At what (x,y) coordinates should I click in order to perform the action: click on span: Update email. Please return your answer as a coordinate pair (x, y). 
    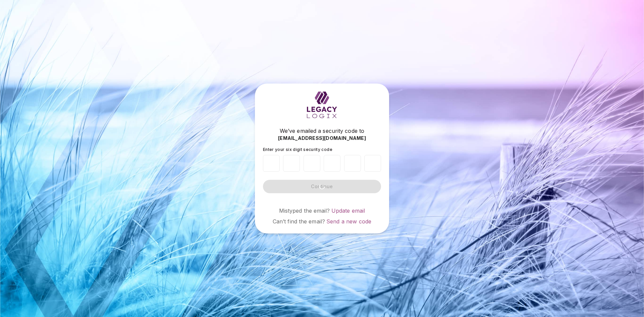
    Looking at the image, I should click on (348, 211).